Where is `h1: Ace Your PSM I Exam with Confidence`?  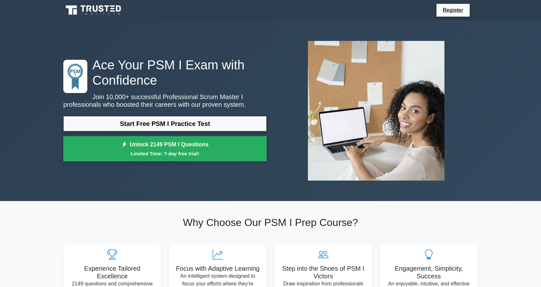
h1: Ace Your PSM I Exam with Confidence is located at coordinates (165, 73).